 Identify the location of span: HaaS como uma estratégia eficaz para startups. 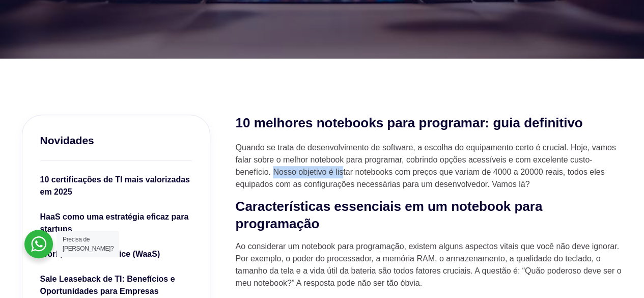
(116, 224).